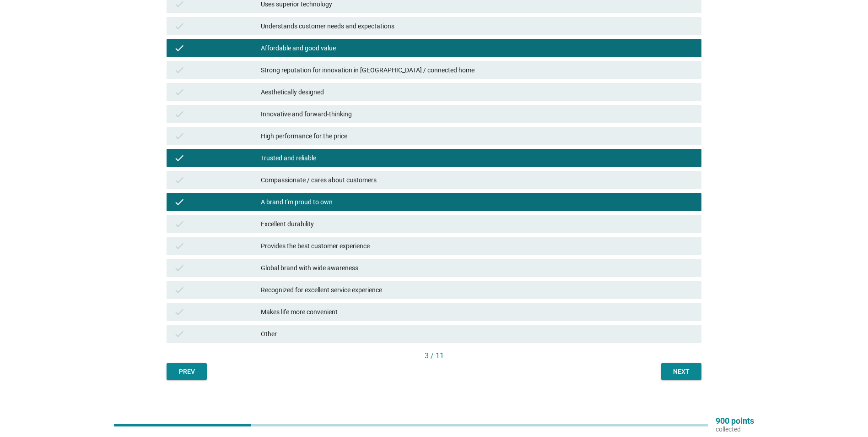  What do you see at coordinates (735, 421) in the screenshot?
I see `p: 900 points` at bounding box center [735, 421].